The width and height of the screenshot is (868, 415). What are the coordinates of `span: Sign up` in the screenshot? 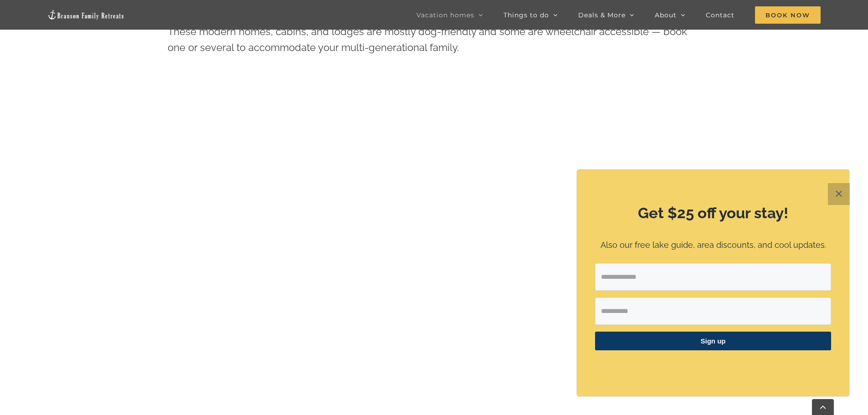 It's located at (713, 341).